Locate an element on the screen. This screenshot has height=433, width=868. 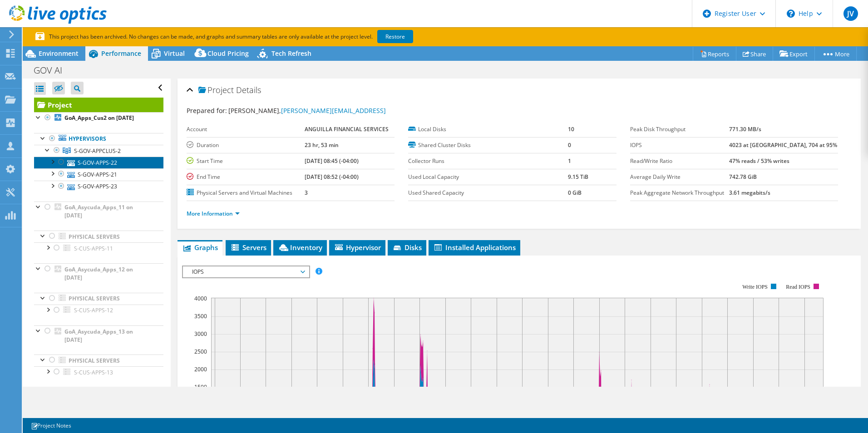
span: S-CUS-APPS-12 is located at coordinates (93, 310).